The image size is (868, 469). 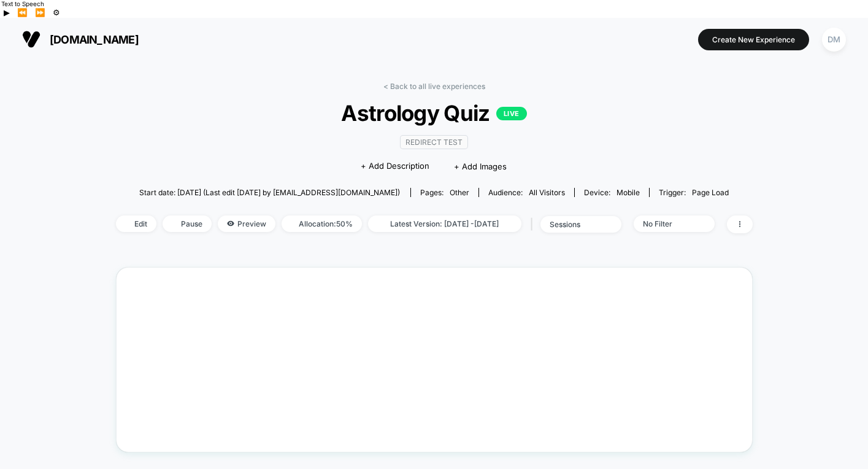 I want to click on div: DM, so click(x=833, y=40).